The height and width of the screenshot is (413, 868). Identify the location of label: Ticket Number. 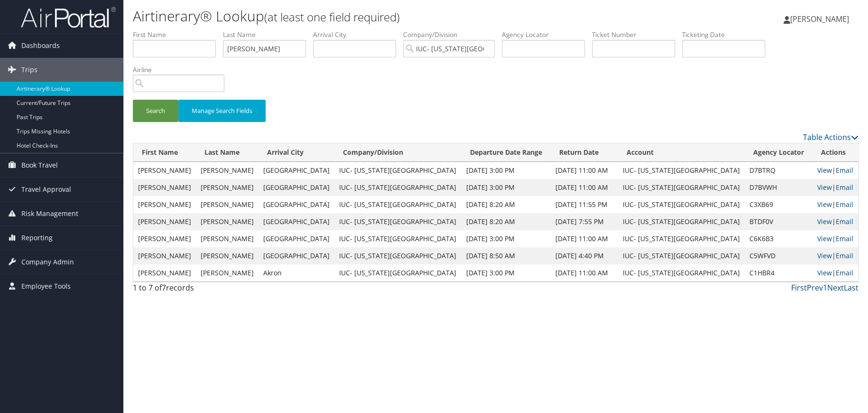
(637, 34).